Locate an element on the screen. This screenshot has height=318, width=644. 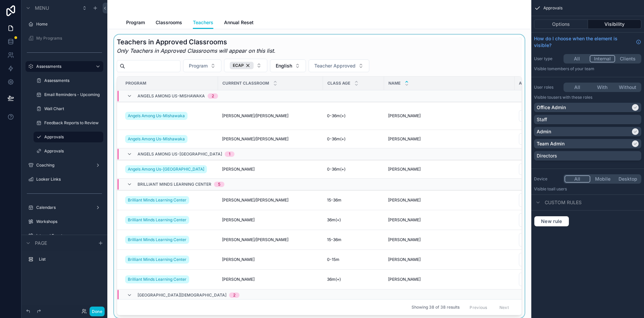
a: Coaching is located at coordinates (65, 165).